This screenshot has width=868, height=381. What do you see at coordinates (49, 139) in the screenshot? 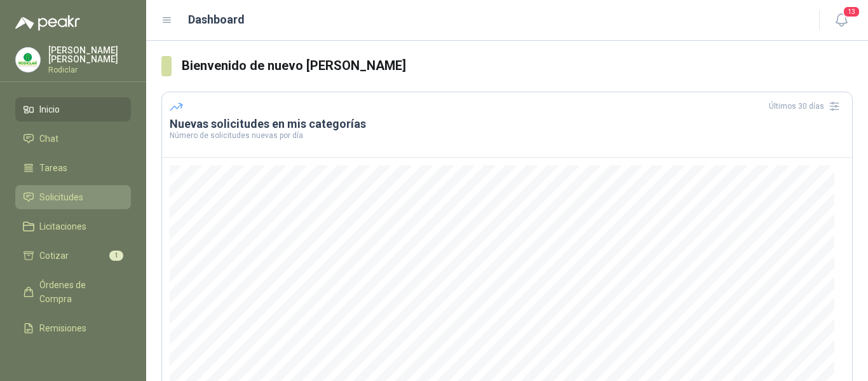
I see `span: Chat` at bounding box center [49, 139].